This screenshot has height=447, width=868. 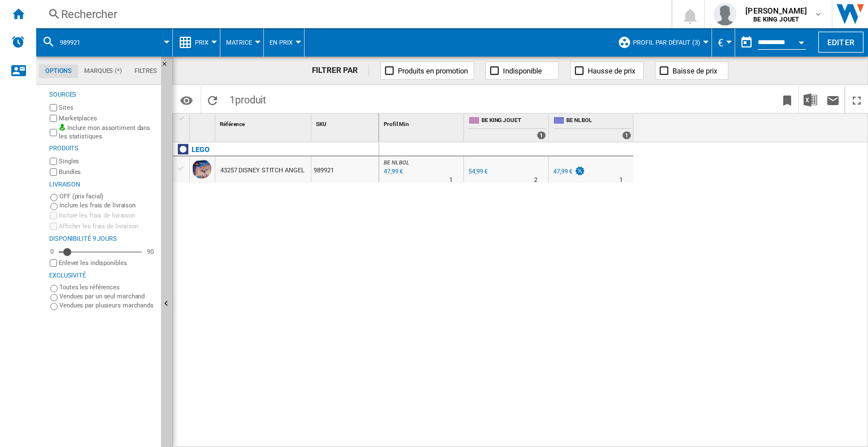 I want to click on button: md-calendar, so click(x=746, y=43).